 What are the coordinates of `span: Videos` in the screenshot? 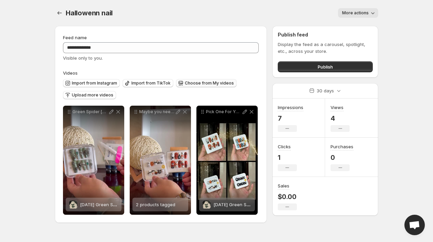 It's located at (70, 73).